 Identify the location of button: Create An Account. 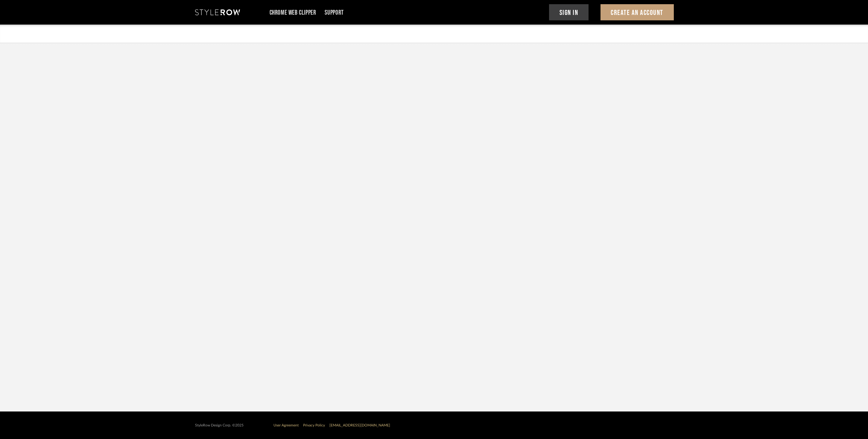
(637, 12).